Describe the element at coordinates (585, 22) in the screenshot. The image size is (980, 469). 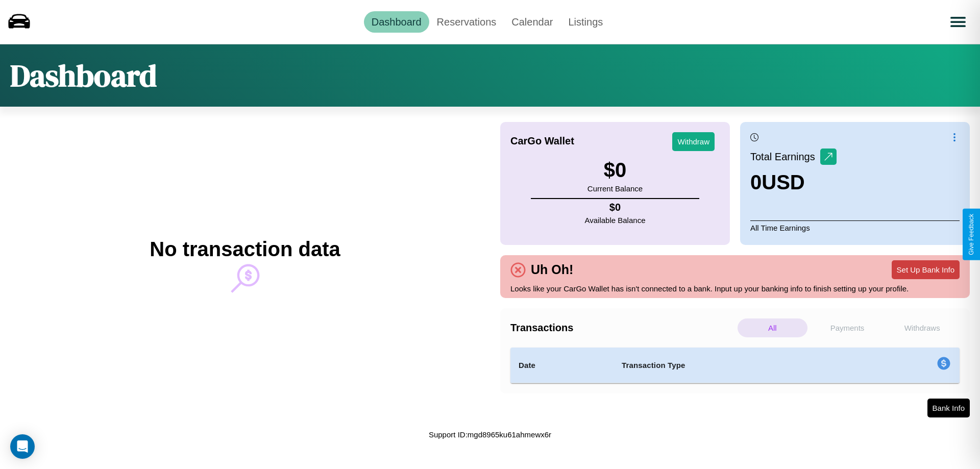
I see `a: Listings` at that location.